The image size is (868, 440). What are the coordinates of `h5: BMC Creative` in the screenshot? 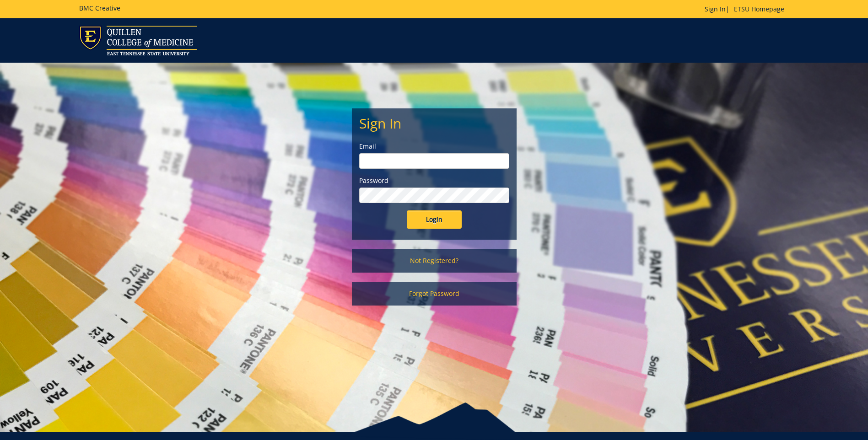 It's located at (100, 8).